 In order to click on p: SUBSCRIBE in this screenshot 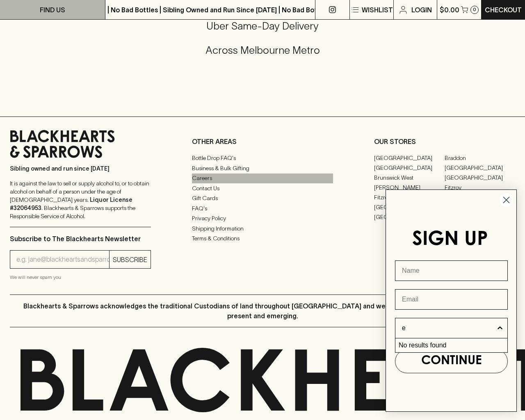, I will do `click(130, 259)`.